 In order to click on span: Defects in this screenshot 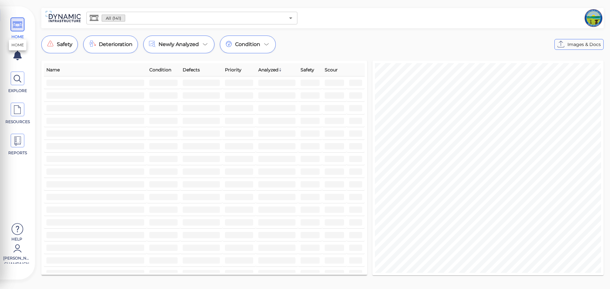, I will do `click(191, 70)`.